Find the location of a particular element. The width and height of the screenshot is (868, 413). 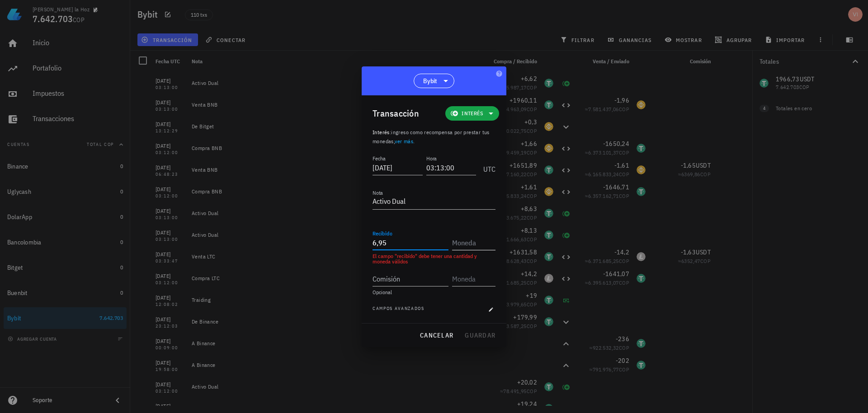

span: cancelar is located at coordinates (436, 335).